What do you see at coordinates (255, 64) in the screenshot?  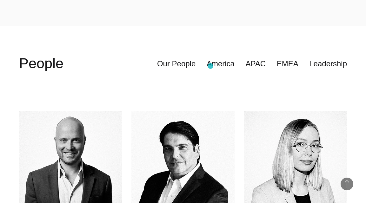 I see `a: APAC` at bounding box center [255, 64].